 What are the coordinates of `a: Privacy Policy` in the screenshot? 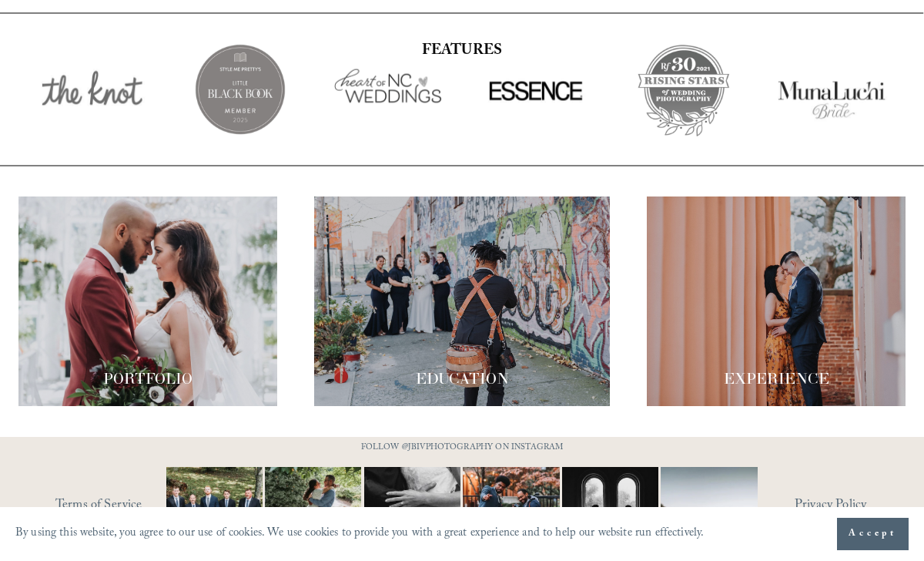 It's located at (850, 506).